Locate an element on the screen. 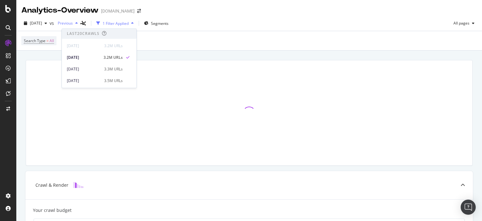  button: 1 Filter Applied is located at coordinates (115, 23).